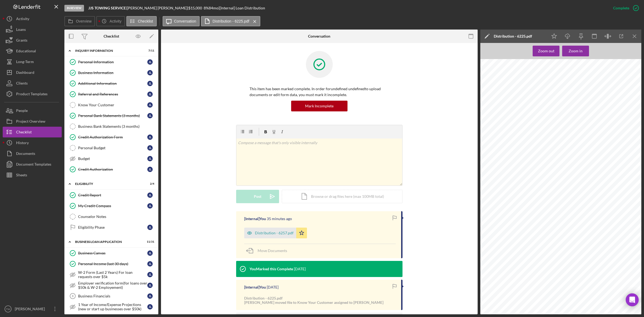 The image size is (644, 317). I want to click on button: People, so click(32, 110).